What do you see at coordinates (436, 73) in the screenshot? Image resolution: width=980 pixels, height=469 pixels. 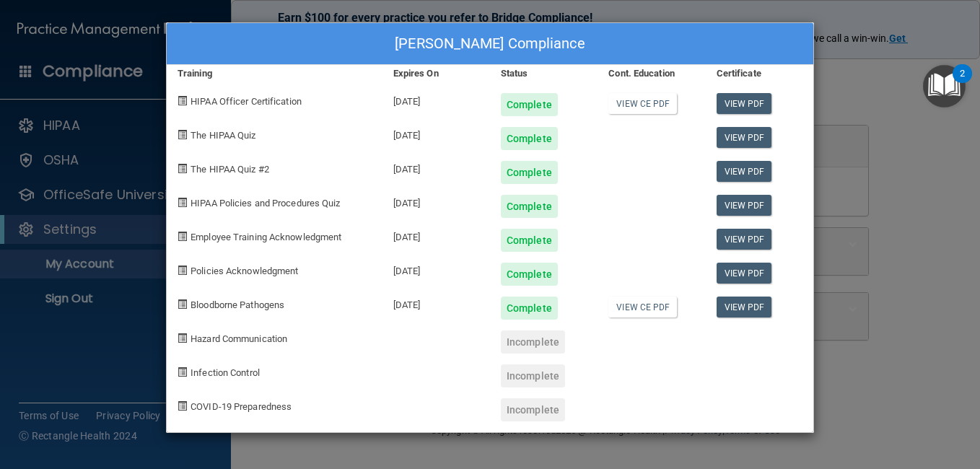 I see `div: Expires On` at bounding box center [436, 73].